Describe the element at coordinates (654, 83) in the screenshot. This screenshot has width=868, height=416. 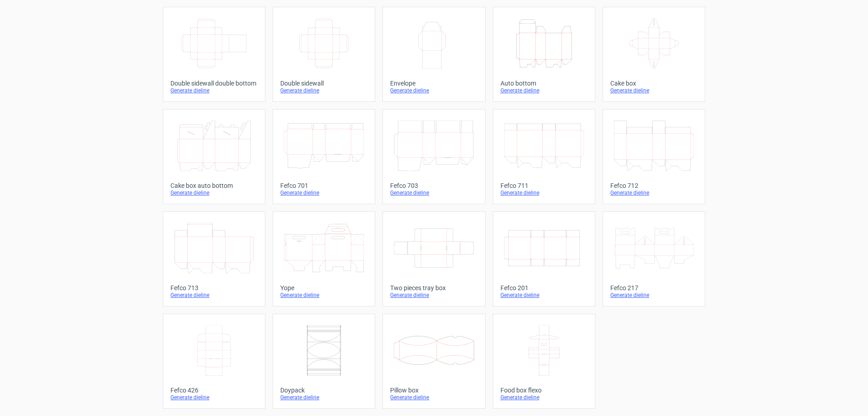
I see `div: Cake box` at that location.